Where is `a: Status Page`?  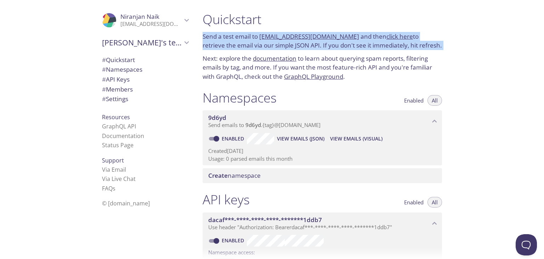 a: Status Page is located at coordinates (118, 145).